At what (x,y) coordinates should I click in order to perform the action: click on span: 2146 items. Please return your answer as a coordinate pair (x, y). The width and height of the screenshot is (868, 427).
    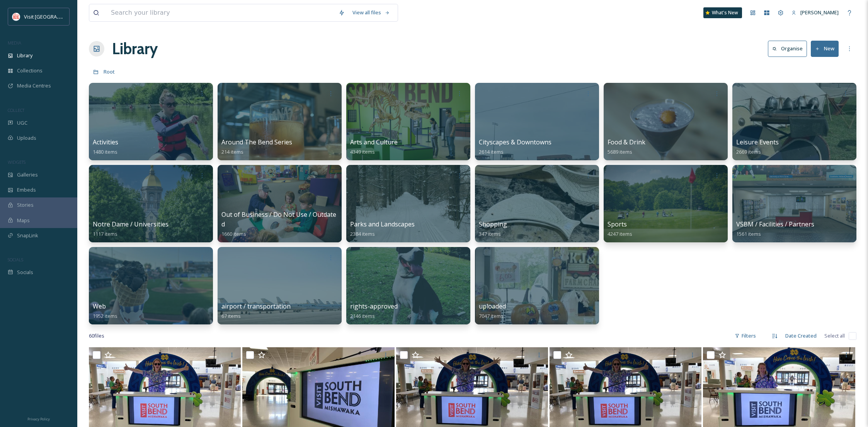
    Looking at the image, I should click on (362, 315).